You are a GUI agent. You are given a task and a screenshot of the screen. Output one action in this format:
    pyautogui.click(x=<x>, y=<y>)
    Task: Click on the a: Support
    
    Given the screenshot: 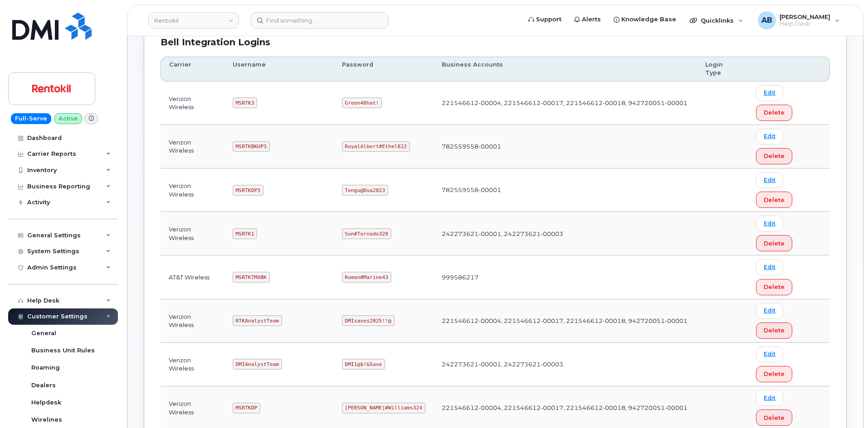 What is the action you would take?
    pyautogui.click(x=544, y=20)
    